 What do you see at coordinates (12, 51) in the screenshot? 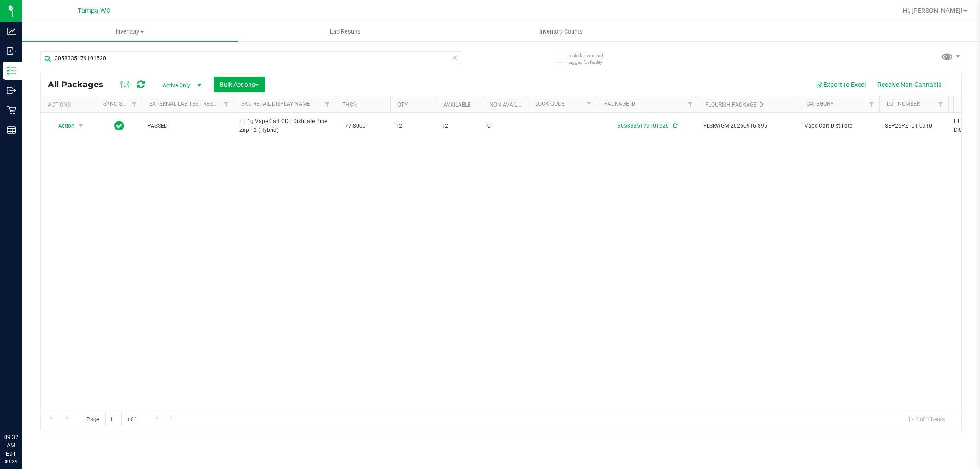
I see `inline-svg: Inbound` at bounding box center [12, 51].